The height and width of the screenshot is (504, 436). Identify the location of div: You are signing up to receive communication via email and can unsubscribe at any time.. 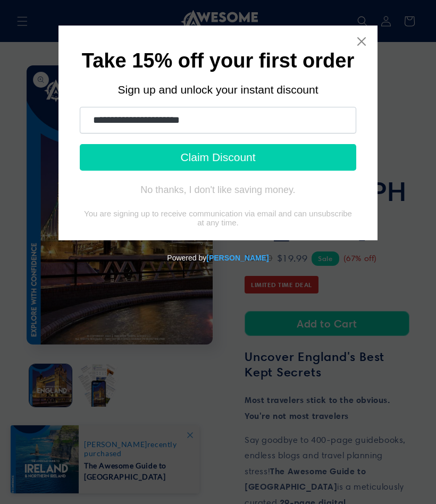
(218, 218).